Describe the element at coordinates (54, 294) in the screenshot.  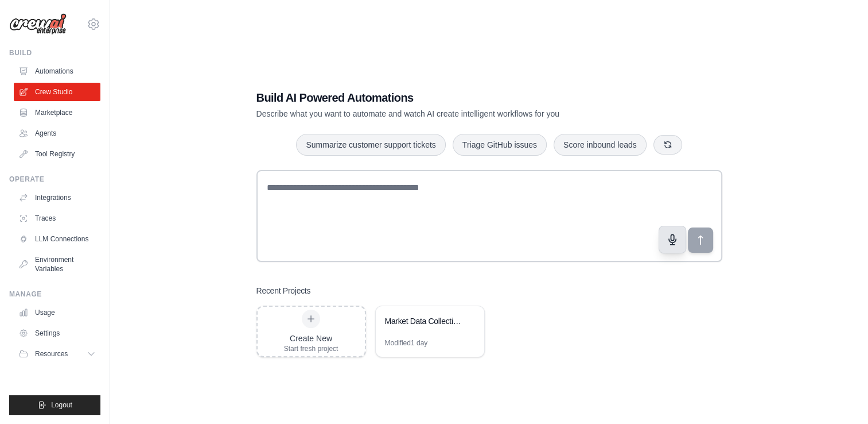
I see `div: Manage` at that location.